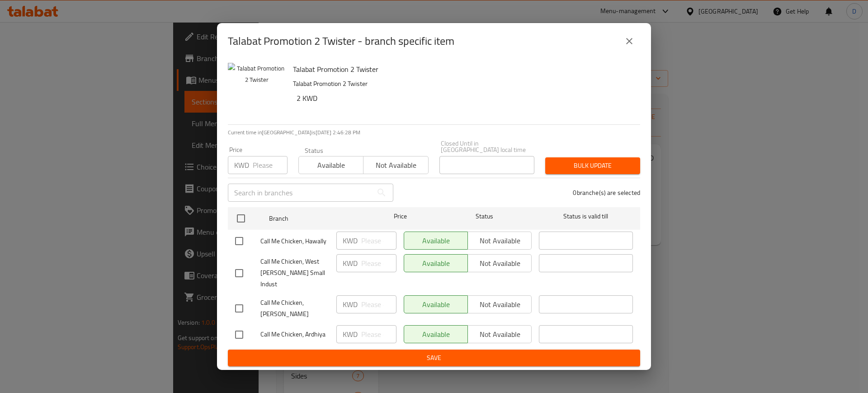 This screenshot has height=393, width=868. What do you see at coordinates (331, 165) in the screenshot?
I see `button: Available` at bounding box center [331, 165].